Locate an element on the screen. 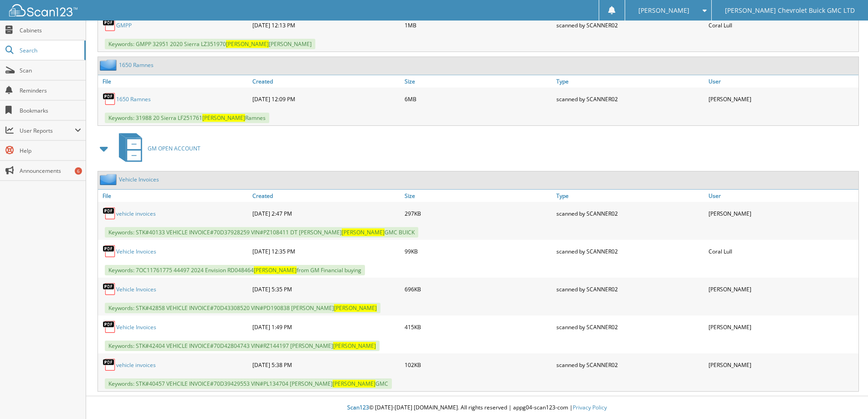  span: Keywords: 31988 20 Sierra LF251761 Ramnes is located at coordinates (187, 118).